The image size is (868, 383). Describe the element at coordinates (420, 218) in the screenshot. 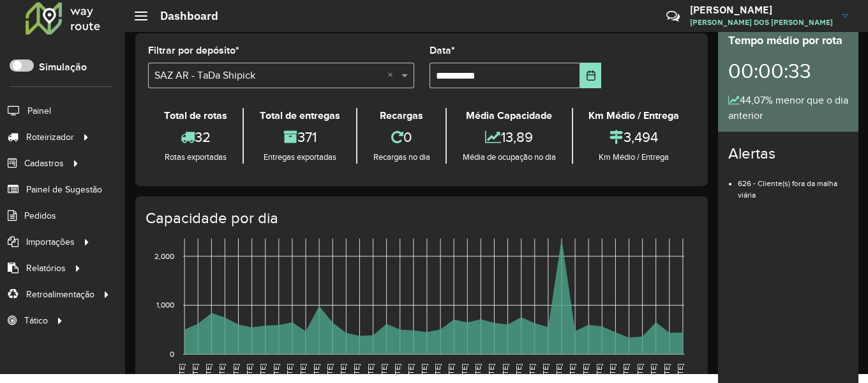

I see `h4: Capacidade por dia` at that location.